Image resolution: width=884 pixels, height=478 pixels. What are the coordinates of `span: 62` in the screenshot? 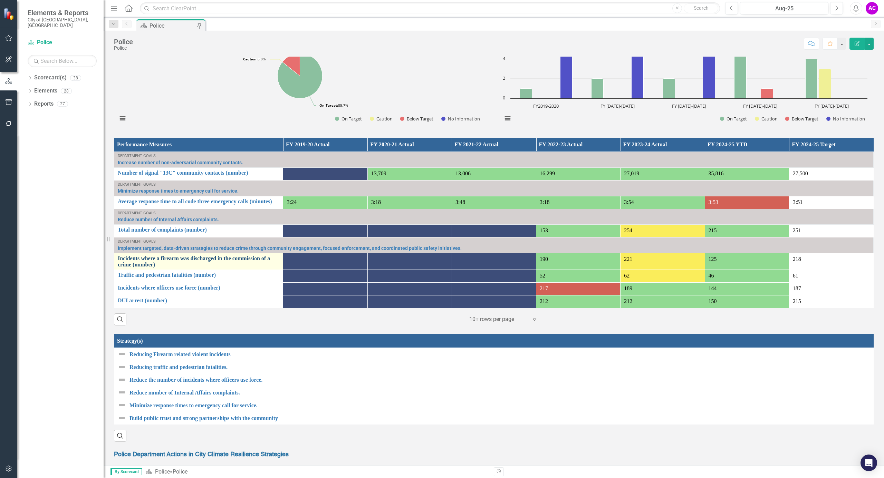 It's located at (627, 276).